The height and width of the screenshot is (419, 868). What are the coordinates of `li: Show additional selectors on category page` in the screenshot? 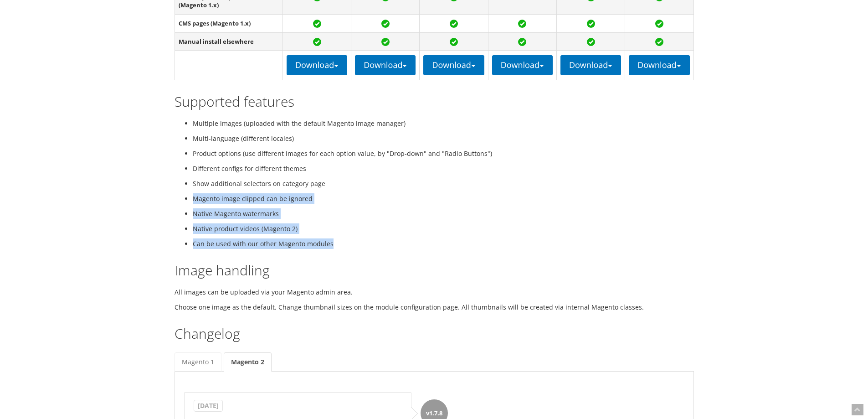 It's located at (444, 183).